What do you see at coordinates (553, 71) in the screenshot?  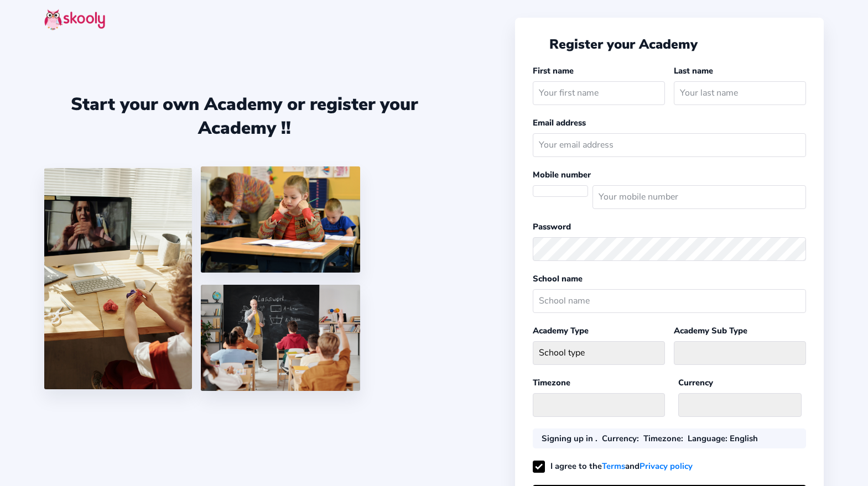 I see `label: First name` at bounding box center [553, 71].